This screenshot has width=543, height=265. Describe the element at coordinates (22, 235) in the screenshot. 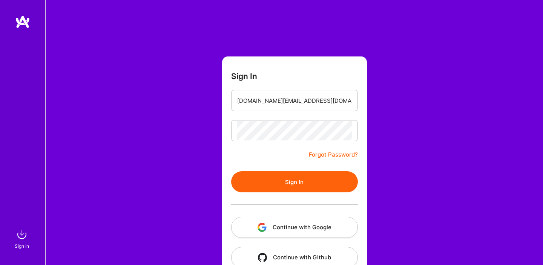

I see `img: sign in` at that location.